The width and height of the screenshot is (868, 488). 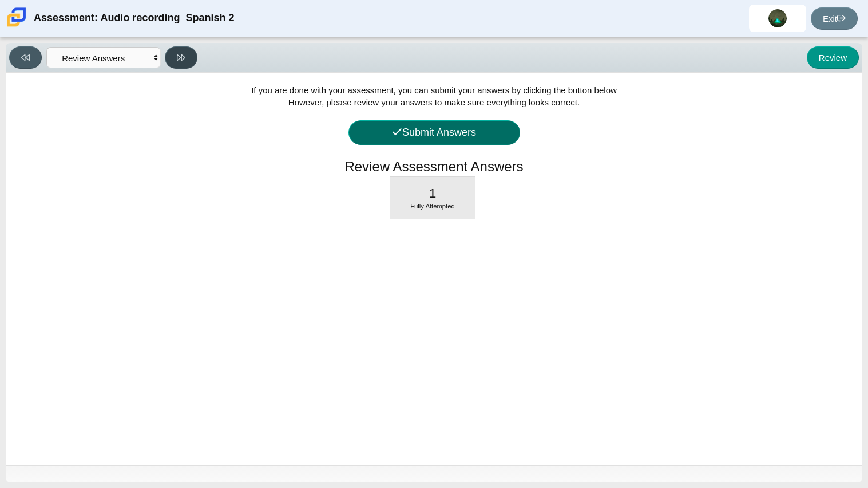 I want to click on img: aaron.sanford.eVZtrS, so click(x=778, y=18).